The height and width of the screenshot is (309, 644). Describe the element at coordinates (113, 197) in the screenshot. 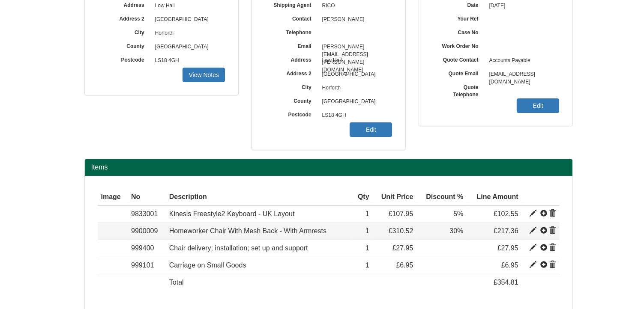

I see `th: Image` at that location.